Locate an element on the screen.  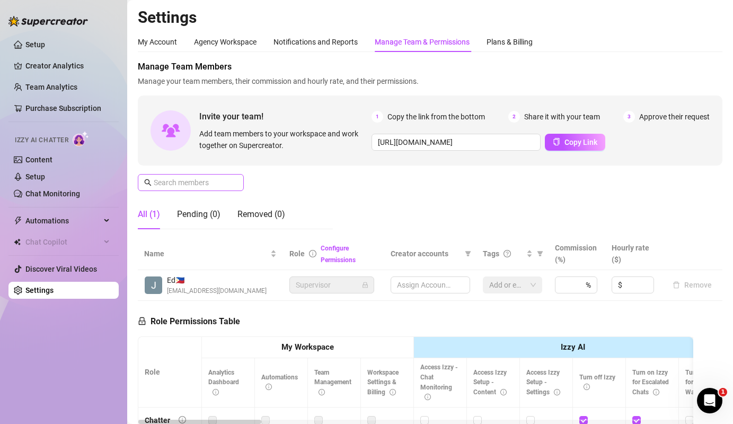
div: Notifications and Reports is located at coordinates (315, 42).